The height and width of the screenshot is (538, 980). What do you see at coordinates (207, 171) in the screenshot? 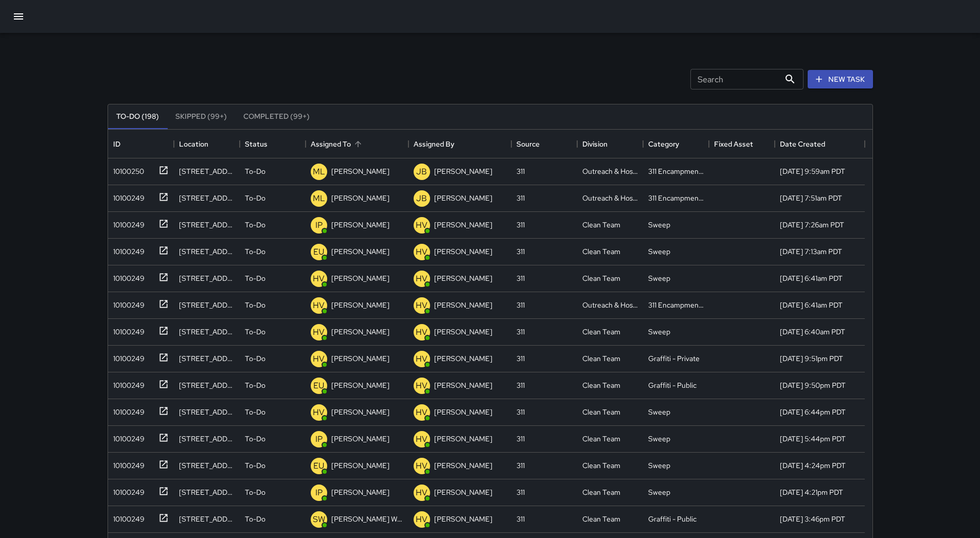
I see `div: 83 Eddy Street` at bounding box center [207, 171].